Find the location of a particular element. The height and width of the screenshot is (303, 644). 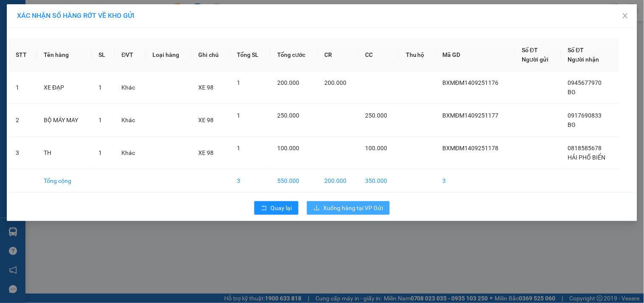

td: TH is located at coordinates (64, 153).